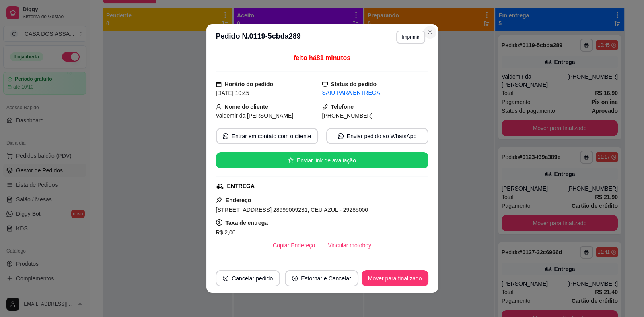 This screenshot has width=644, height=317. I want to click on span: pushpin, so click(219, 200).